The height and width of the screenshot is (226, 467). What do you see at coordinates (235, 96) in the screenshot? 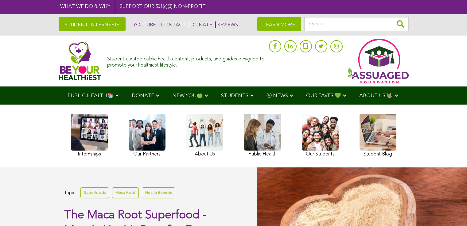
I see `span: STUDENTS` at bounding box center [235, 96].